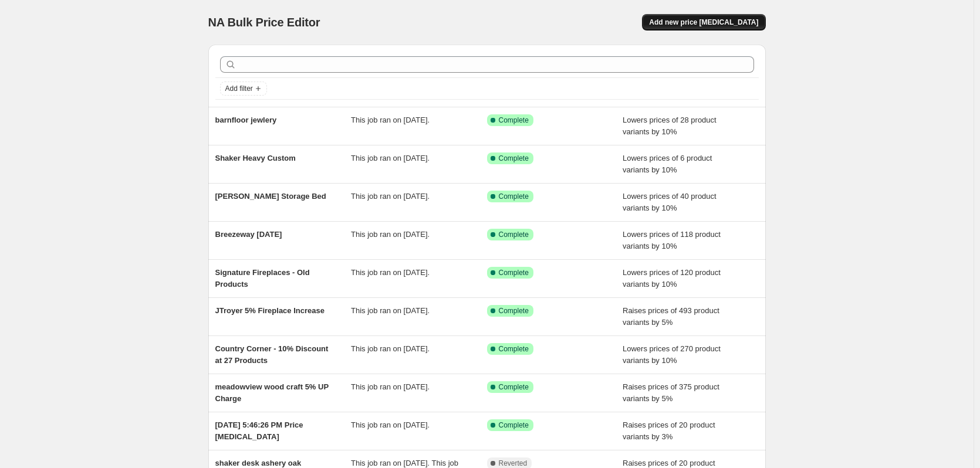 Image resolution: width=980 pixels, height=468 pixels. I want to click on span: Reverted, so click(513, 464).